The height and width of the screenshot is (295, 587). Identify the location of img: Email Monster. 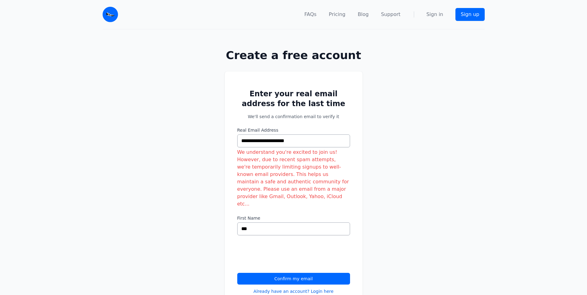
(110, 14).